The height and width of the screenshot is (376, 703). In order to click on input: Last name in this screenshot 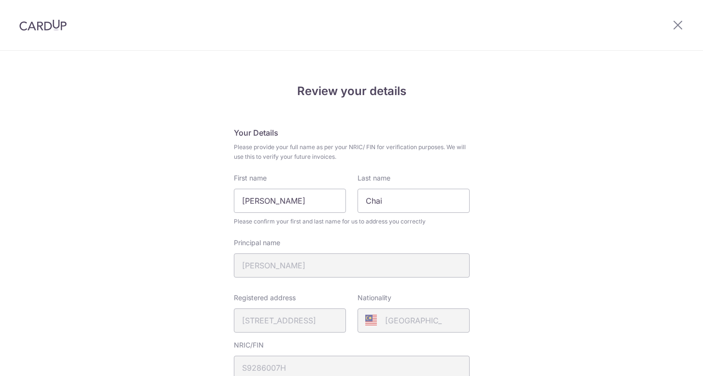, I will do `click(414, 201)`.